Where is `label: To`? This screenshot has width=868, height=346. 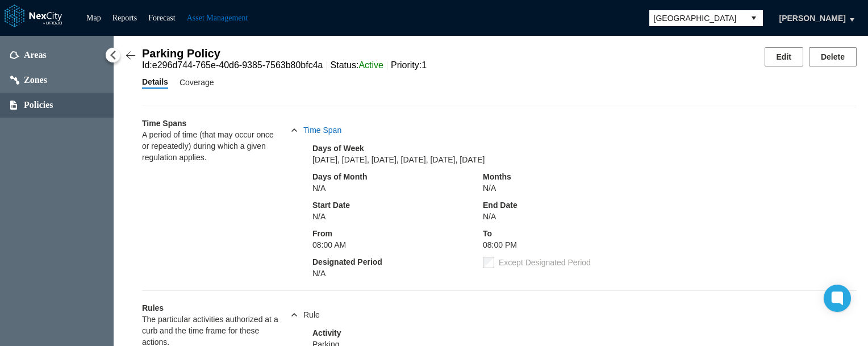
label: To is located at coordinates (487, 234).